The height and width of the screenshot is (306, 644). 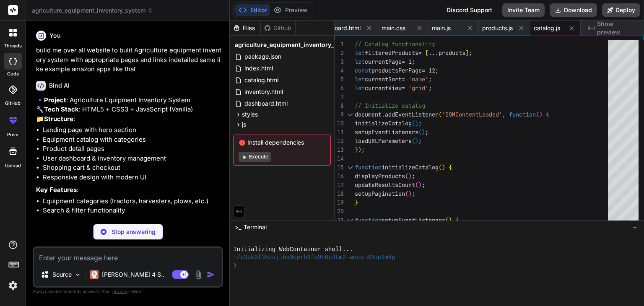 I want to click on strong: Key Features, so click(x=56, y=190).